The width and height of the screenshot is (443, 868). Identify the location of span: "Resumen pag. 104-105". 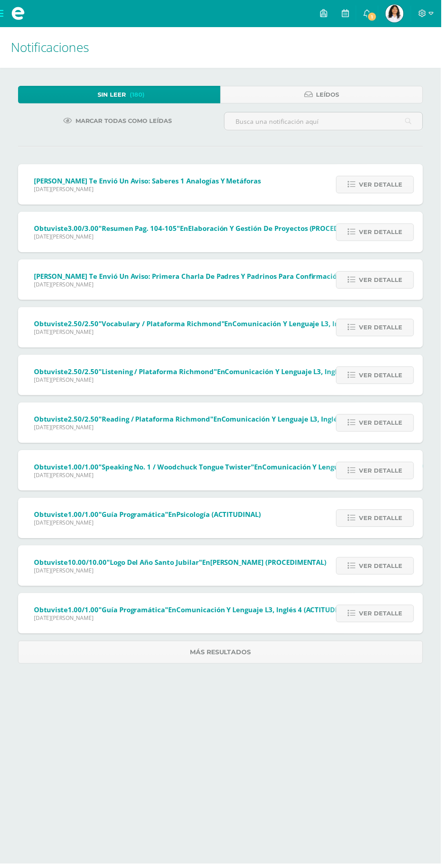
(140, 229).